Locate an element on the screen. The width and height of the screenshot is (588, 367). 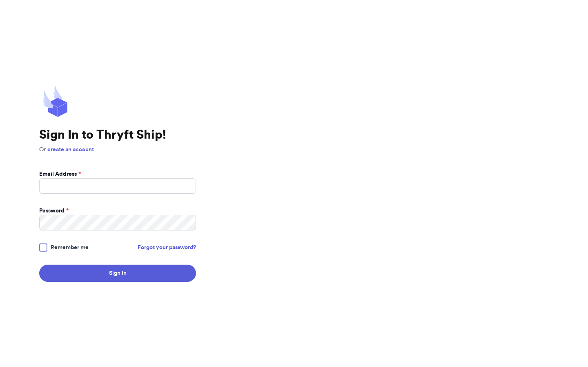
label: Email Address is located at coordinates (60, 174).